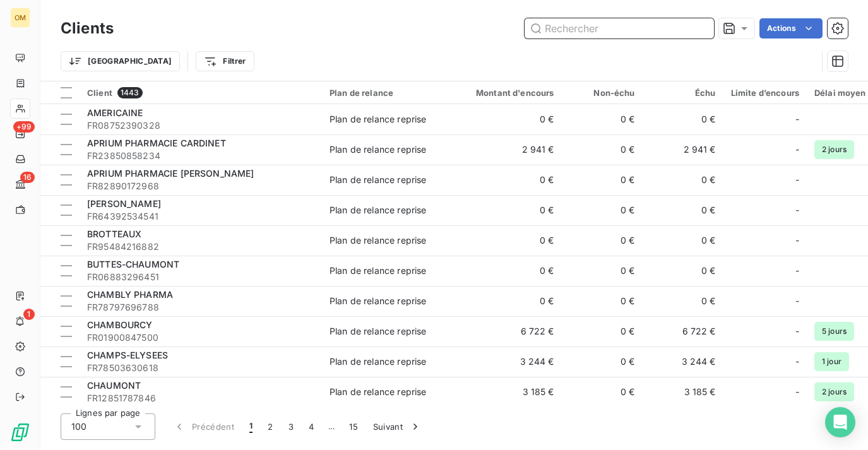 This screenshot has width=868, height=450. What do you see at coordinates (311, 427) in the screenshot?
I see `button: 4` at bounding box center [311, 427].